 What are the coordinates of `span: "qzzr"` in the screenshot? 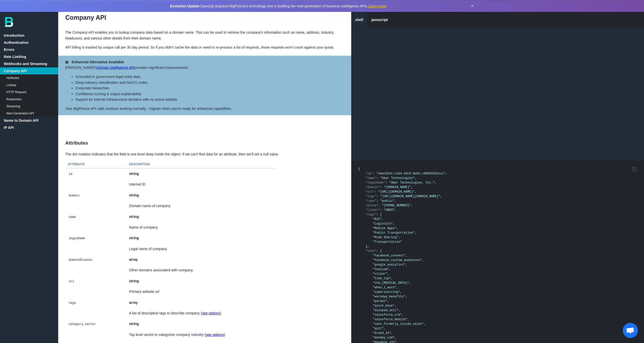 It's located at (379, 329).